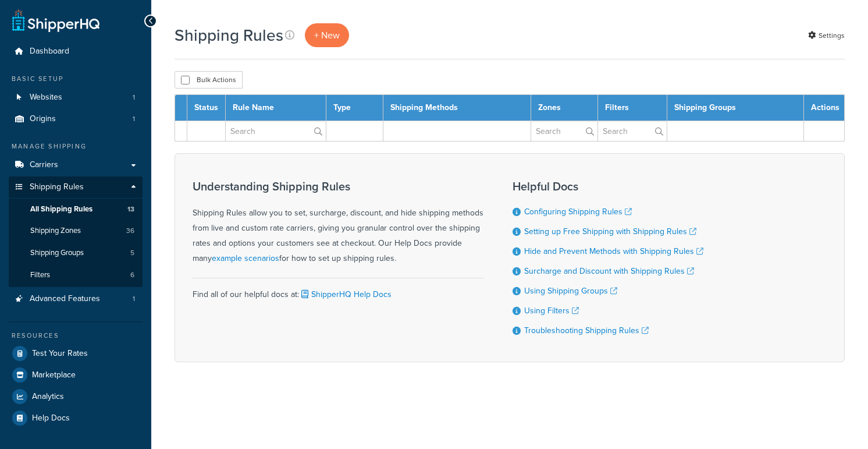 The width and height of the screenshot is (868, 449). What do you see at coordinates (551, 310) in the screenshot?
I see `a: Using Filters` at bounding box center [551, 310].